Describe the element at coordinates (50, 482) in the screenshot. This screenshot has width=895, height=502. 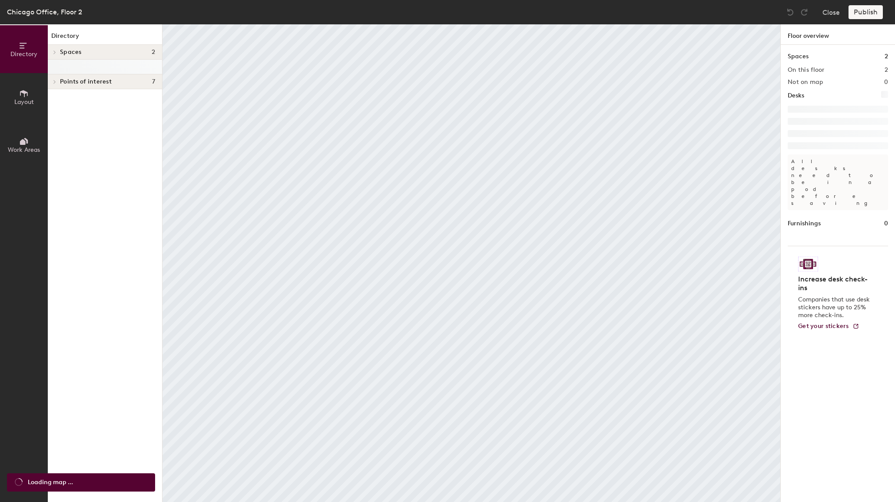
I see `span: Loading map ...` at that location.